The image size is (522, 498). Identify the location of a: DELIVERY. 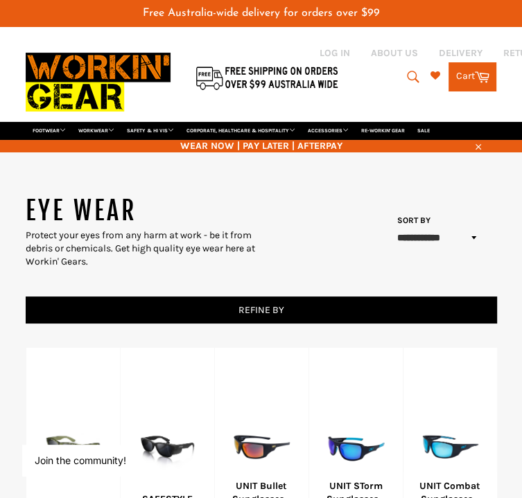
(460, 53).